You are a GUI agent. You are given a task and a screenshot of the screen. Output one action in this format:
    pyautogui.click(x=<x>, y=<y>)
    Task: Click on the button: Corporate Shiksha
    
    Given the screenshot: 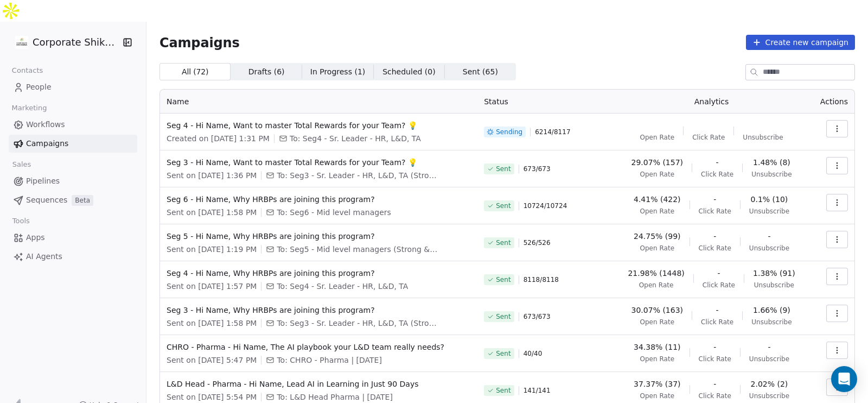 What is the action you would take?
    pyautogui.click(x=64, y=42)
    